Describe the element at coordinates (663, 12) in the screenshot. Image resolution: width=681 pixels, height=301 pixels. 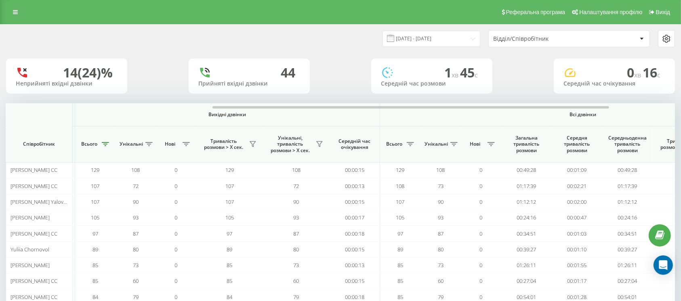
I see `span: Вихід` at that location.